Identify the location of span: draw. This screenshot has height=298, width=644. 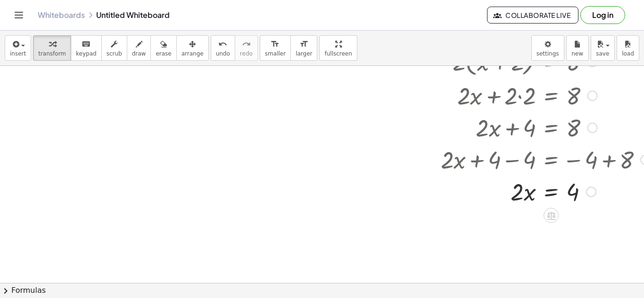
(139, 54).